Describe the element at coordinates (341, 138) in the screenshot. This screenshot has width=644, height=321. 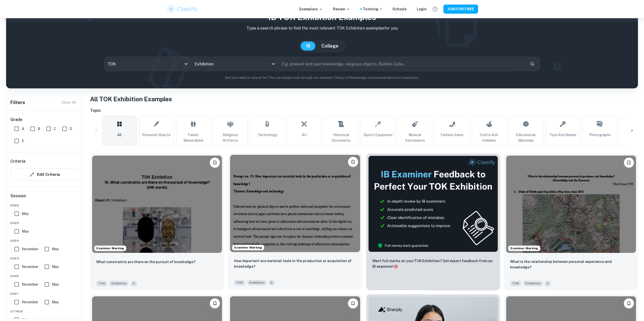
I see `span: Historical Documents` at that location.